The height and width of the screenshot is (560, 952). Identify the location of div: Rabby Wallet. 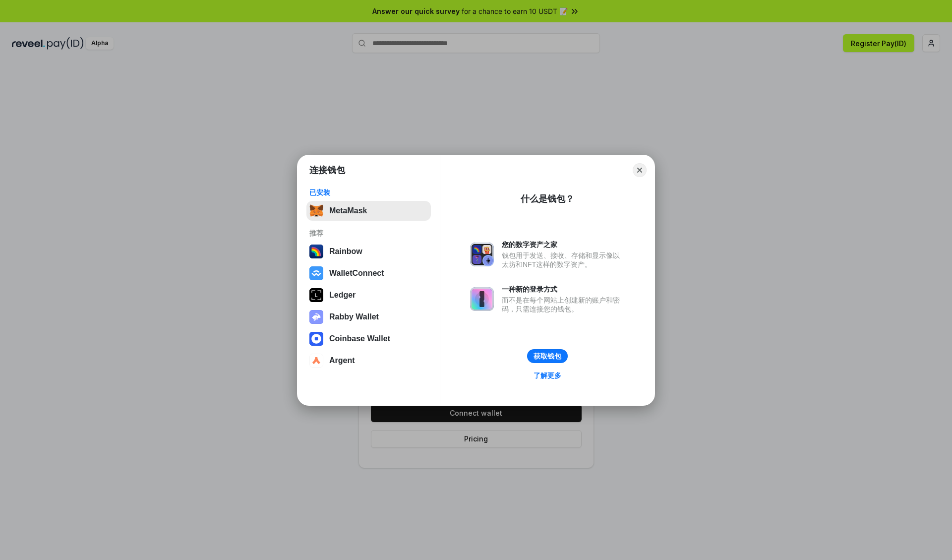
(354, 317).